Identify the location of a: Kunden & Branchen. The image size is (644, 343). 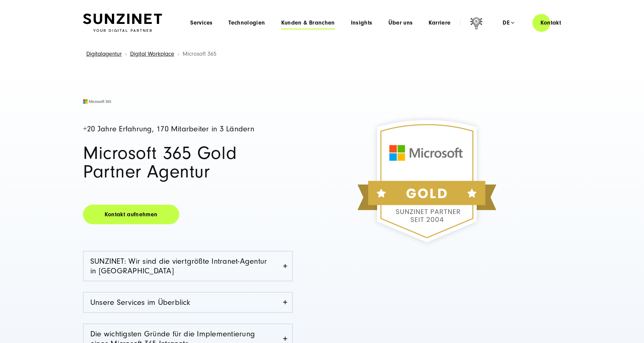
(308, 23).